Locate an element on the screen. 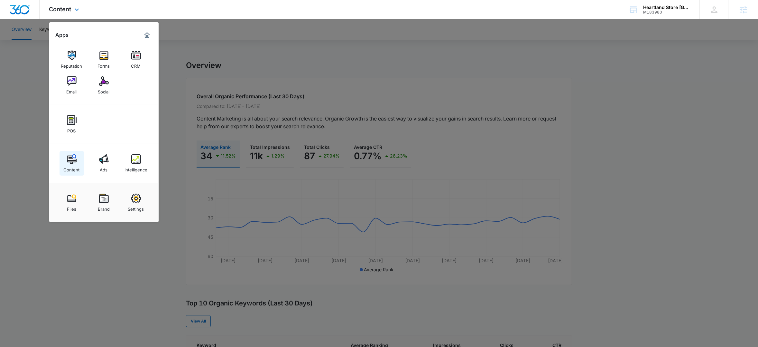 Image resolution: width=758 pixels, height=347 pixels. div: Reputation is located at coordinates (72, 64).